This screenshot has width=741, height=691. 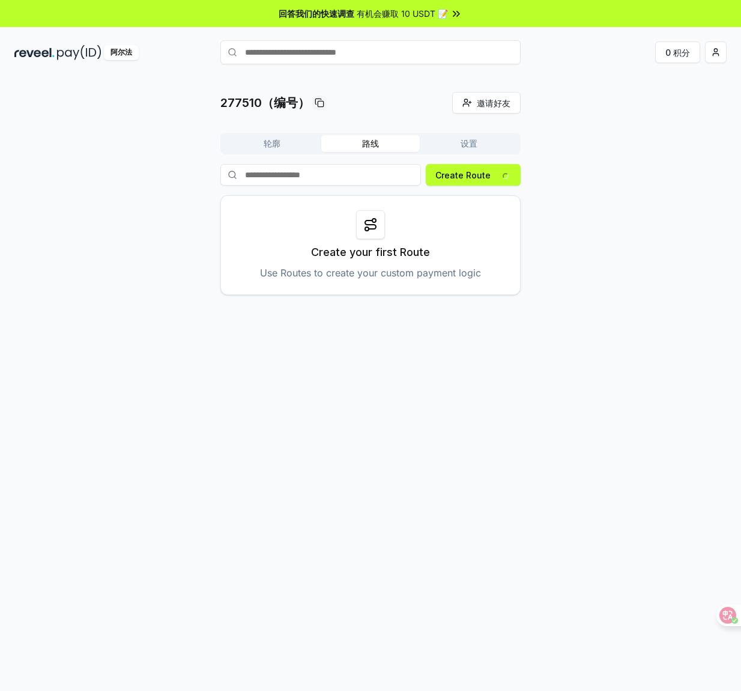 What do you see at coordinates (678, 52) in the screenshot?
I see `button: 0 积分` at bounding box center [678, 52].